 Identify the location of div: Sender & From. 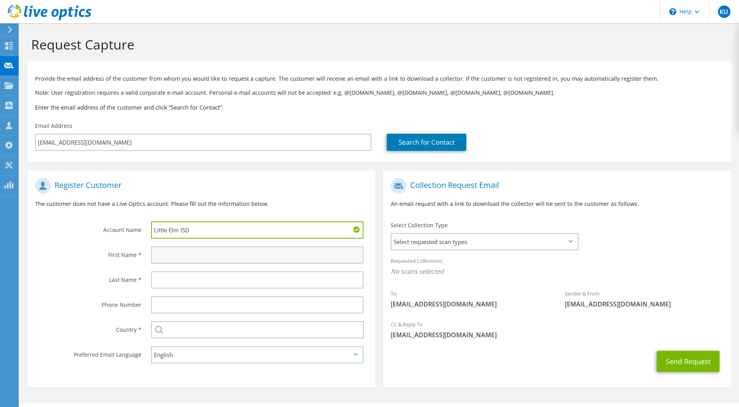
(644, 298).